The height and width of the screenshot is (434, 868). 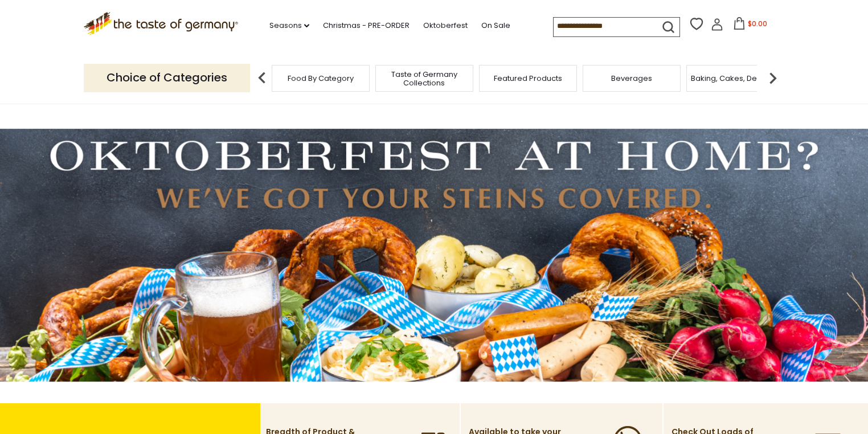 What do you see at coordinates (321, 78) in the screenshot?
I see `span: Food By Category` at bounding box center [321, 78].